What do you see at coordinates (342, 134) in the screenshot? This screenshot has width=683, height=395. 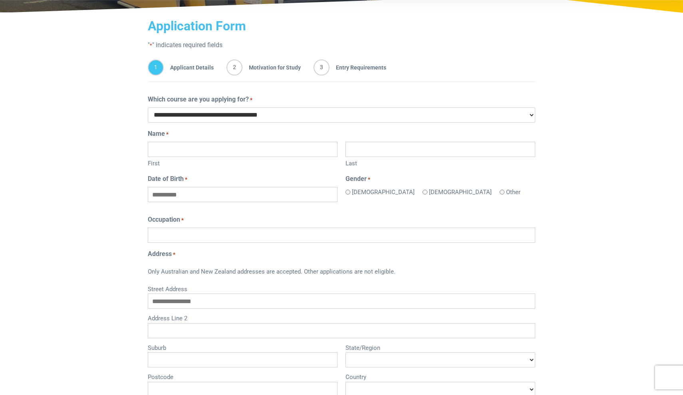 I see `legend: Name` at bounding box center [342, 134].